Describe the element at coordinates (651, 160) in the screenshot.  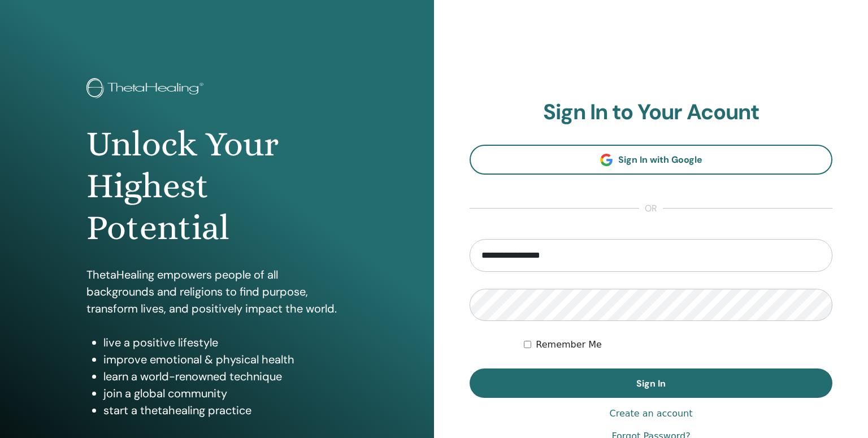
I see `a: Sign In with Google` at that location.